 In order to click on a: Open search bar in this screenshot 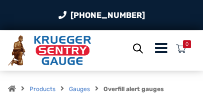, I will do `click(138, 48)`.